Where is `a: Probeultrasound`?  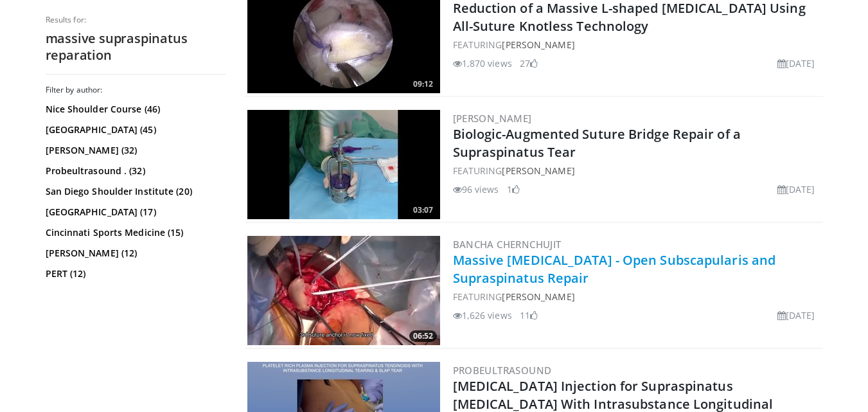
a: Probeultrasound is located at coordinates (502, 370).